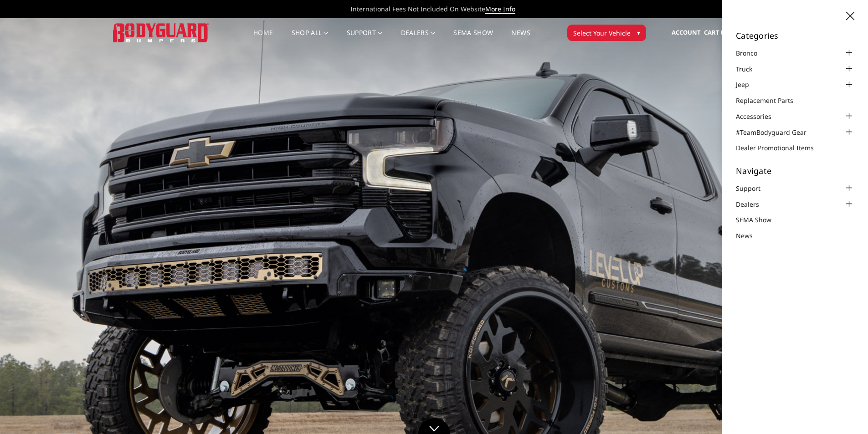 The image size is (868, 434). What do you see at coordinates (770, 100) in the screenshot?
I see `a: Replacement Parts` at bounding box center [770, 100].